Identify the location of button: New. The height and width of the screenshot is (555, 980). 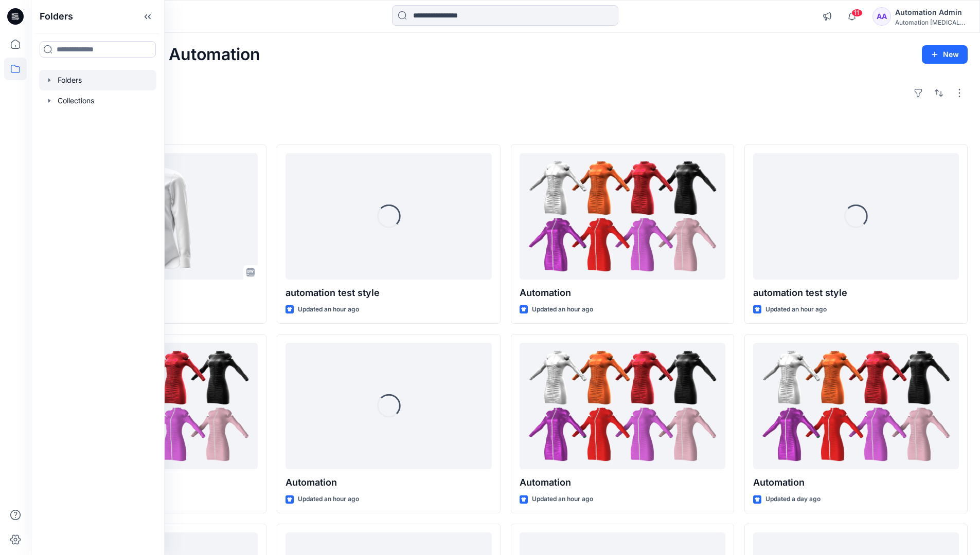
(944, 54).